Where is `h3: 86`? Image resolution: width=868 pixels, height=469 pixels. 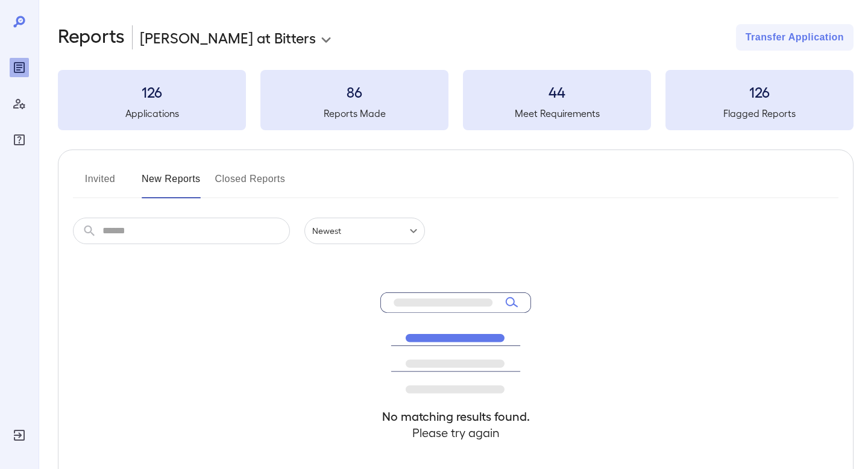 h3: 86 is located at coordinates (354, 92).